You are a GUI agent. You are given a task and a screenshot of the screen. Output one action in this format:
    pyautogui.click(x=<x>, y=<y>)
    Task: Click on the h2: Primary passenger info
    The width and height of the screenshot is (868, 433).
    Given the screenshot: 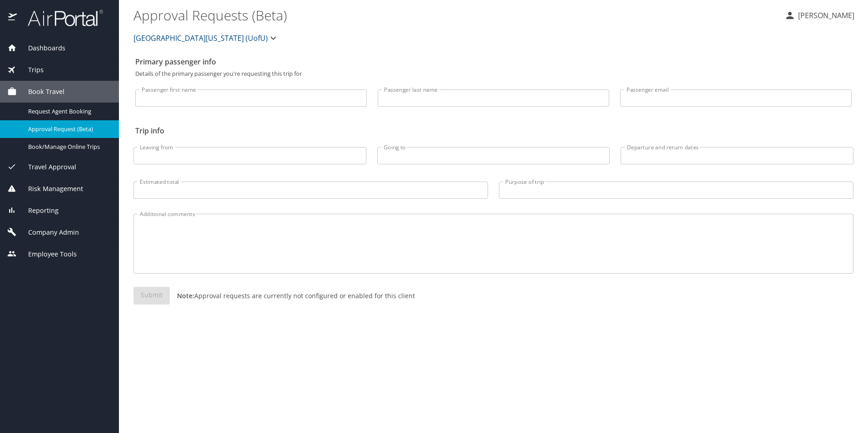 What is the action you would take?
    pyautogui.click(x=493, y=61)
    